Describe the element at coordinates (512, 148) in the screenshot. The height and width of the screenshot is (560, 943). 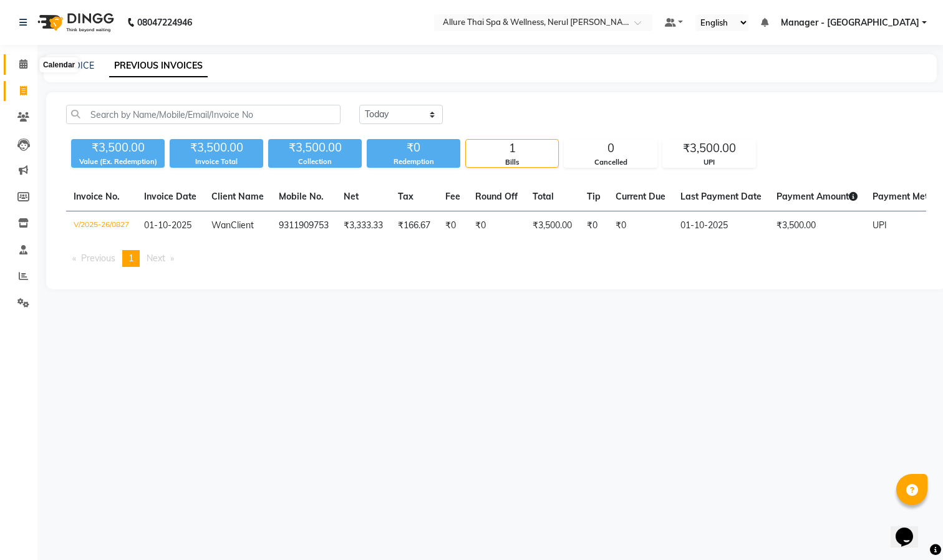
I see `div: 1` at that location.